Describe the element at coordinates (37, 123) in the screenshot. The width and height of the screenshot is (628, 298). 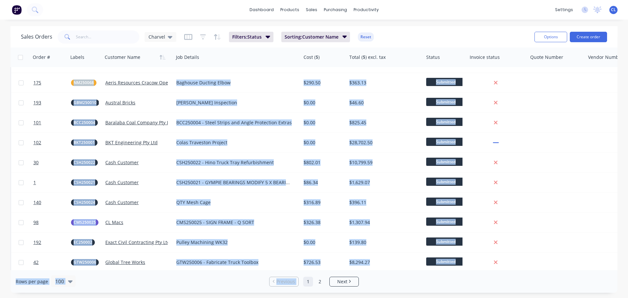
I see `span: 101` at that location.